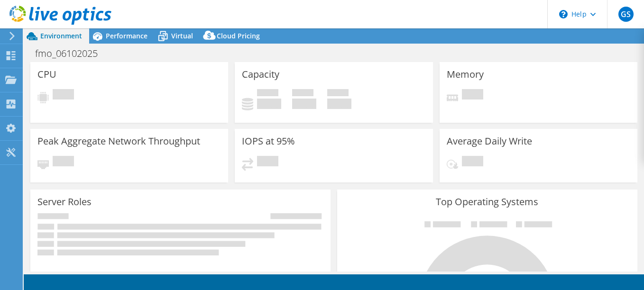 Image resolution: width=644 pixels, height=290 pixels. What do you see at coordinates (303, 94) in the screenshot?
I see `span: Free` at bounding box center [303, 94].